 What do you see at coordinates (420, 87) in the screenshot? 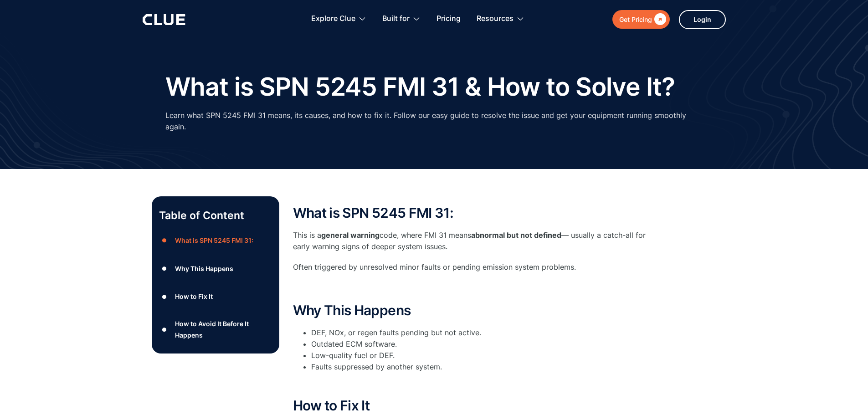
I see `h1: What is SPN 5245 FMI 31 & How to Solve It?` at bounding box center [420, 87].